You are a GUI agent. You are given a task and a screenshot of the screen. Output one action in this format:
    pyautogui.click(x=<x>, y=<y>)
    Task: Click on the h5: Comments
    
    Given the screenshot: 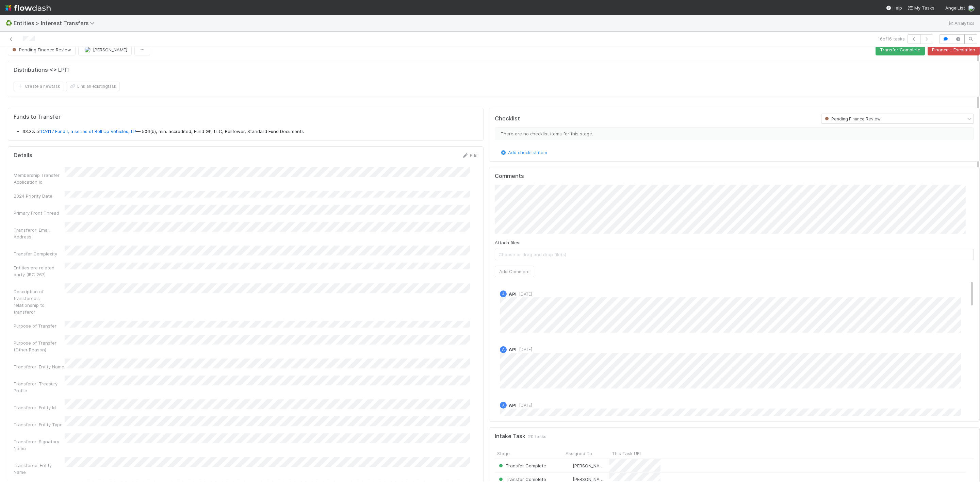 What is the action you would take?
    pyautogui.click(x=734, y=177)
    